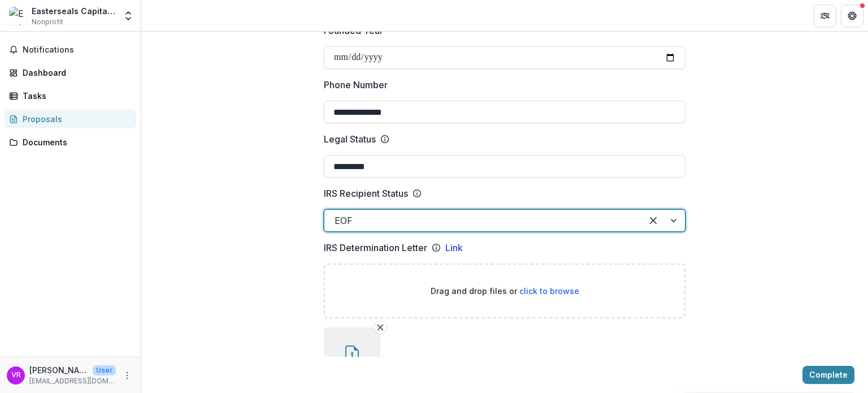 This screenshot has height=393, width=868. Describe the element at coordinates (454, 248) in the screenshot. I see `a: Link` at that location.